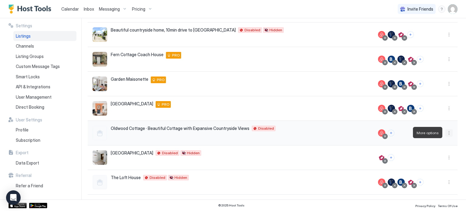 The image size is (466, 211). Describe the element at coordinates (22, 153) in the screenshot. I see `span: Export` at that location.